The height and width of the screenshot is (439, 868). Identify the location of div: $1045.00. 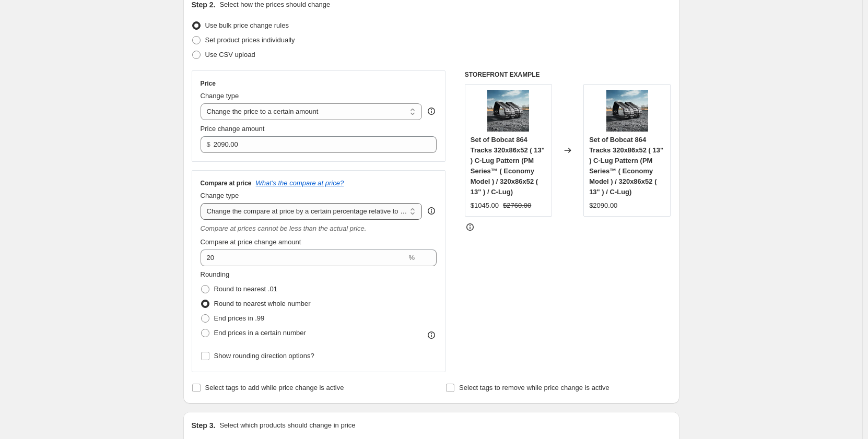
(485, 206).